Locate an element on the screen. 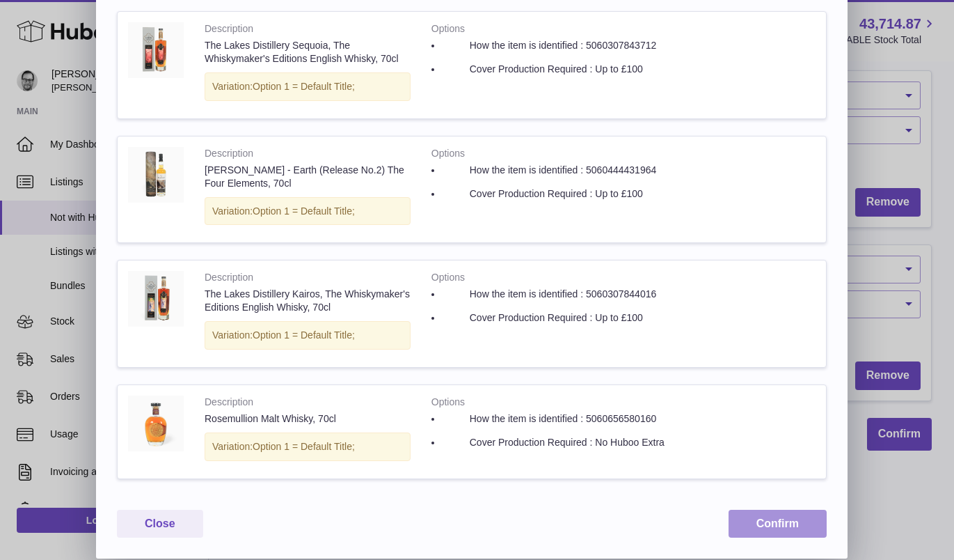  td: Rosemullion Malt Whisky, 70cl is located at coordinates (307, 431).